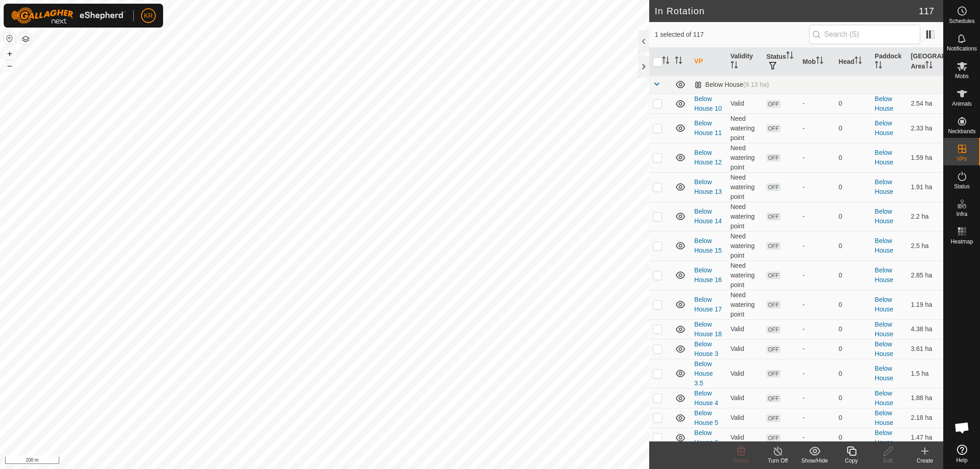  I want to click on span: Status, so click(962, 187).